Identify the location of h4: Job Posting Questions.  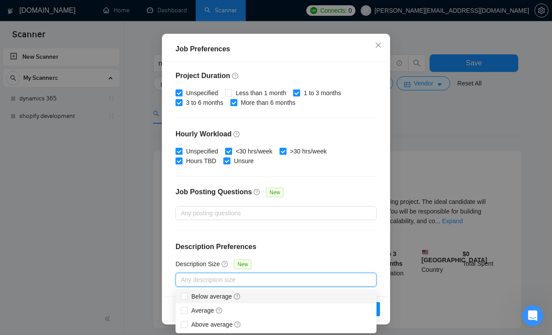
(214, 192).